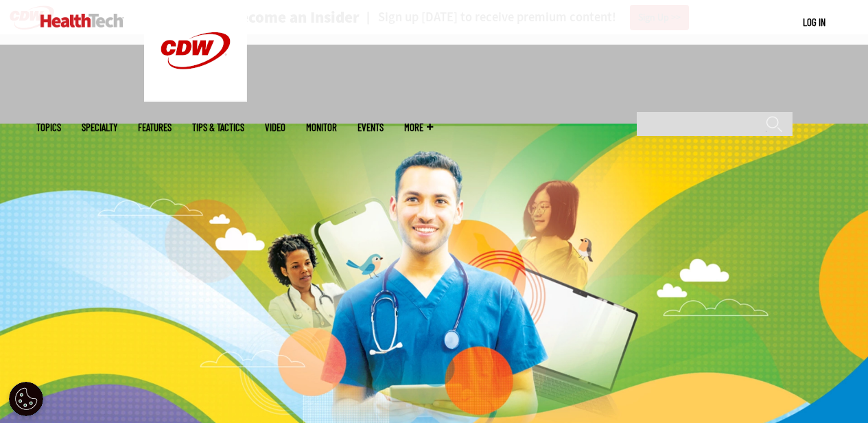  I want to click on span: More, so click(419, 127).